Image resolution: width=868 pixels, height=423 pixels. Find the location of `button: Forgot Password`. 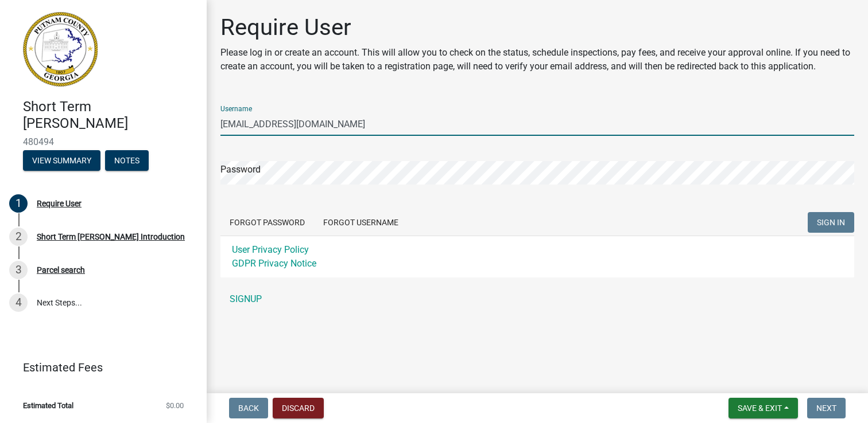

button: Forgot Password is located at coordinates (267, 222).